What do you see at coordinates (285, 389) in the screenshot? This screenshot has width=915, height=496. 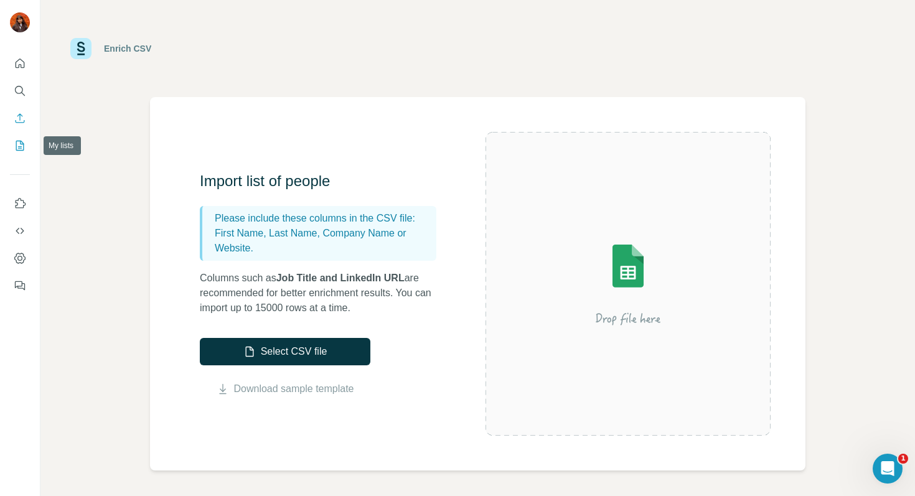 I see `button: Download sample template` at bounding box center [285, 389].